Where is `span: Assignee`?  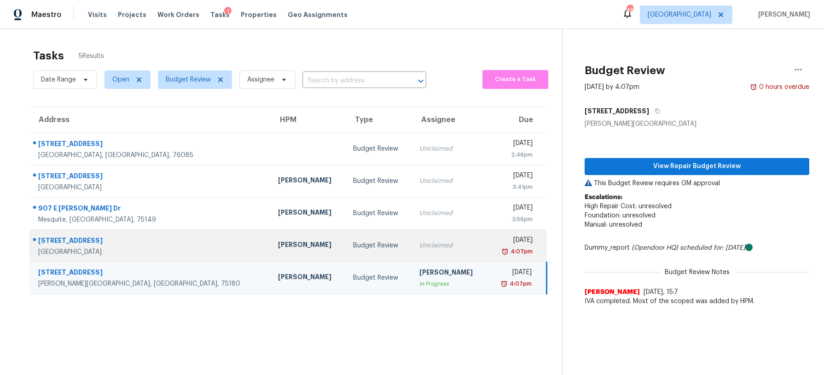
span: Assignee is located at coordinates (261, 80).